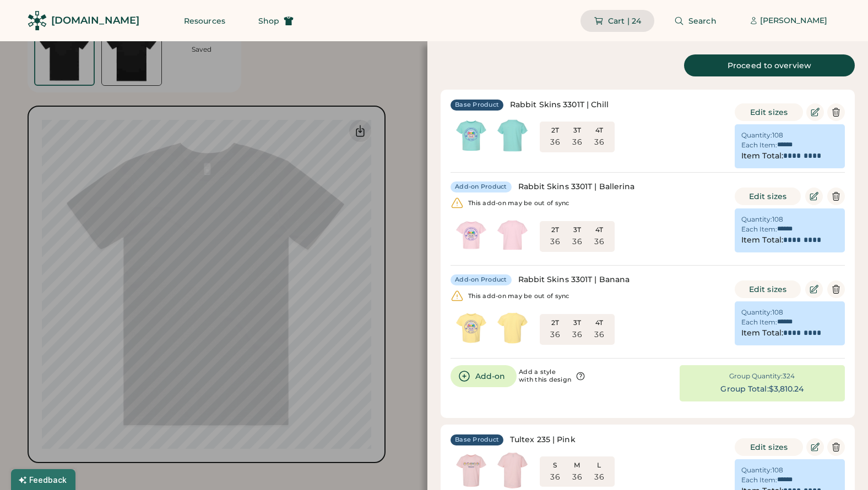 The height and width of the screenshot is (490, 868). I want to click on button: Shop, so click(276, 21).